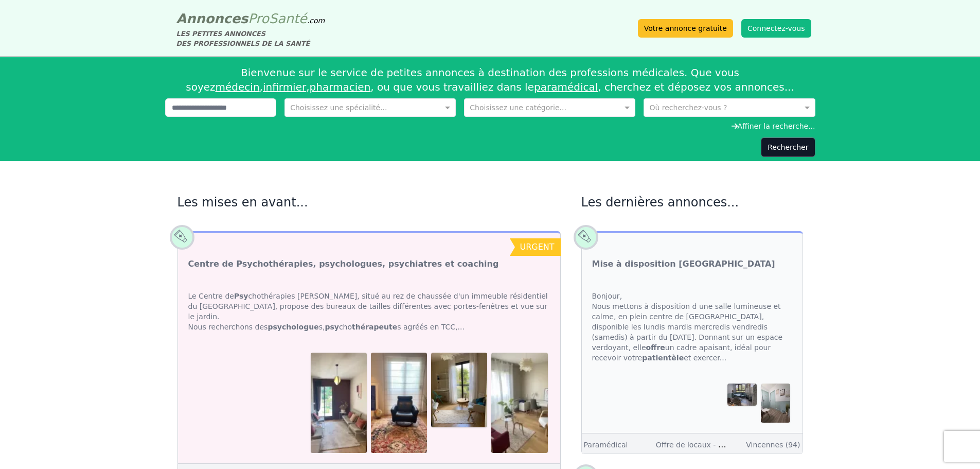 This screenshot has width=980, height=469. I want to click on h2: Les dernières annonces..., so click(692, 202).